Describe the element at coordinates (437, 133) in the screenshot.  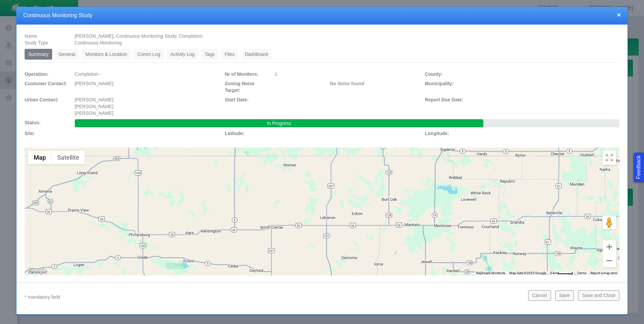
I see `span: Longitude:` at that location.